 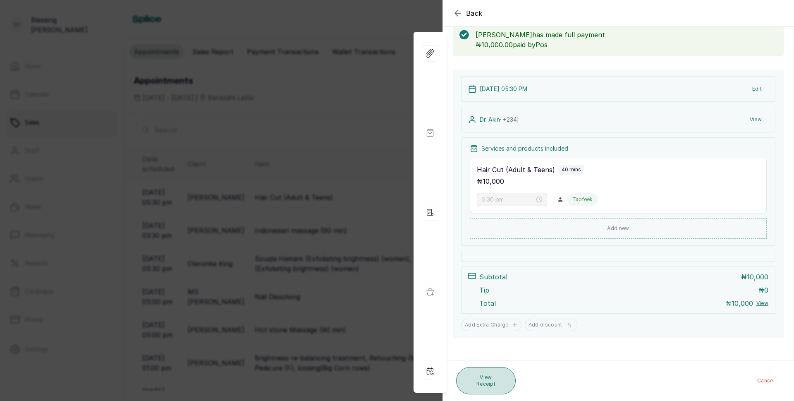 What do you see at coordinates (767, 290) in the screenshot?
I see `span: 0` at bounding box center [767, 290].